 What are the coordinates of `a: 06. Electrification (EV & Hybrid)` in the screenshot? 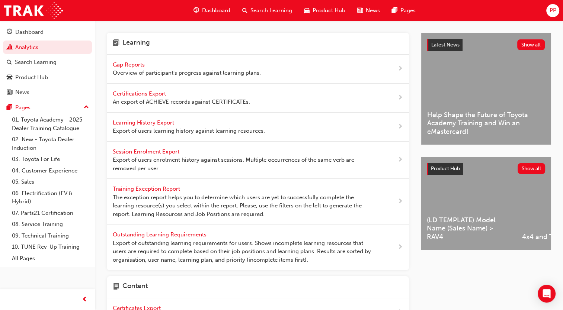 It's located at (50, 198).